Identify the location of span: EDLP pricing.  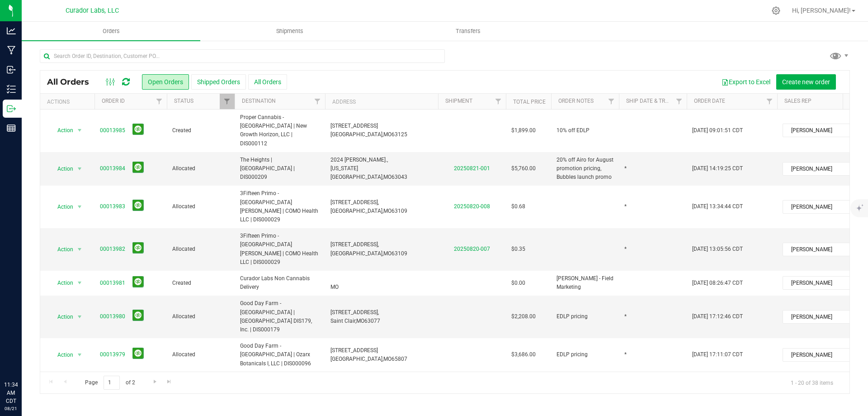
(572, 317).